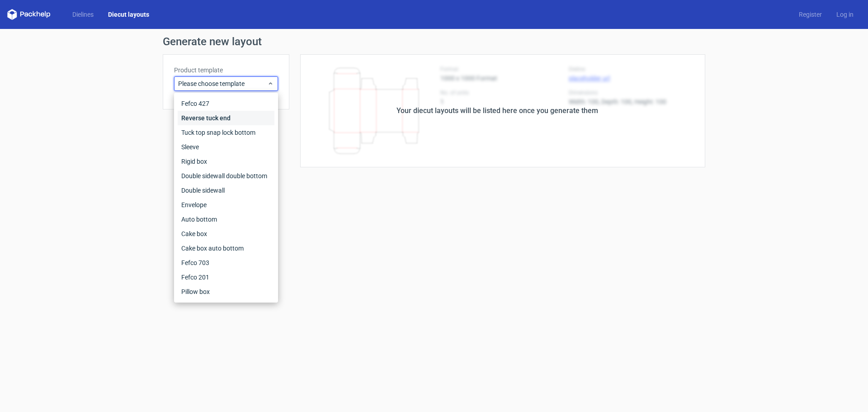  Describe the element at coordinates (226, 234) in the screenshot. I see `div: Cake box` at that location.